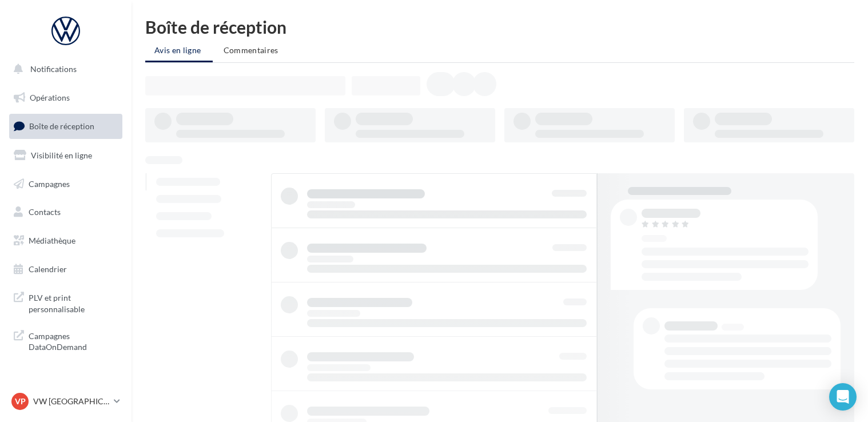 The image size is (868, 422). What do you see at coordinates (64, 69) in the screenshot?
I see `button: Notifications` at bounding box center [64, 69].